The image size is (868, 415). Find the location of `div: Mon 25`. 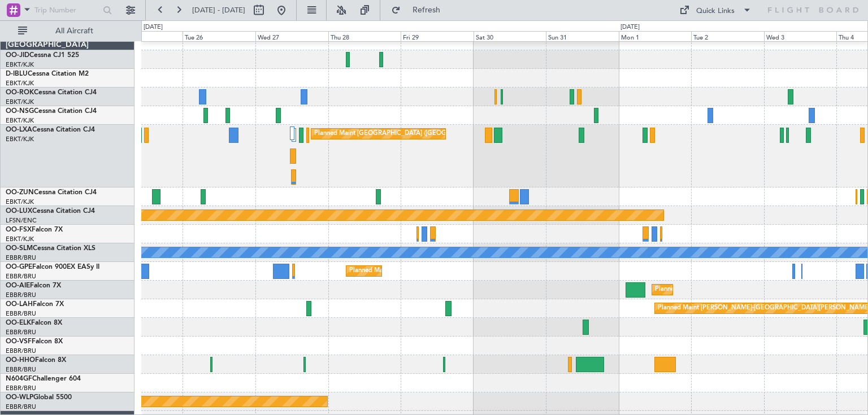

div: Mon 25 is located at coordinates (146, 36).